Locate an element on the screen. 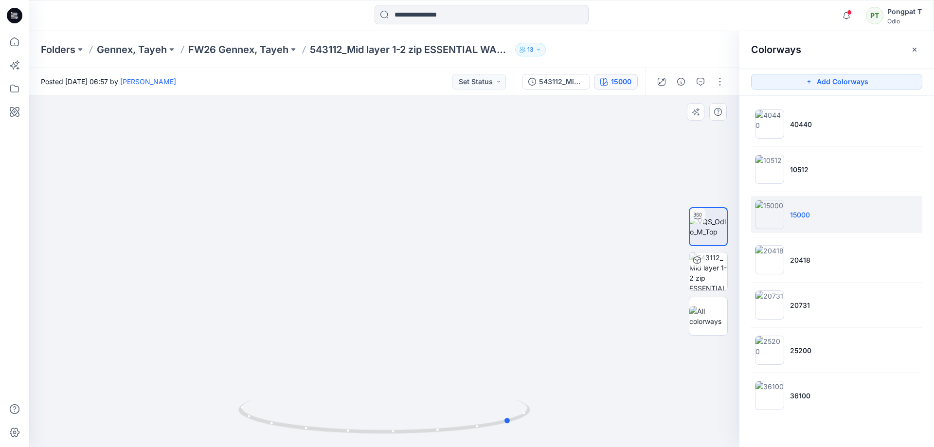  p: 20731 is located at coordinates (800, 305).